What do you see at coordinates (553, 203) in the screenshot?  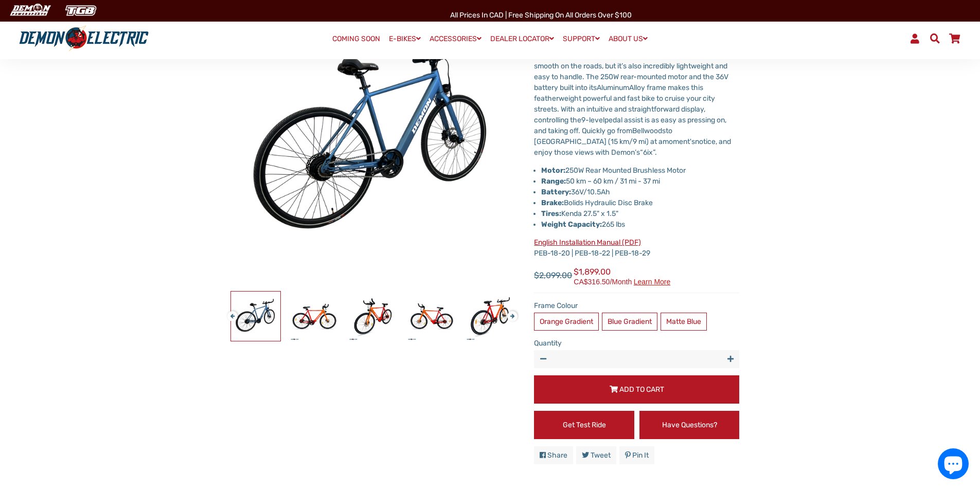 I see `strong: Brake:` at bounding box center [553, 203].